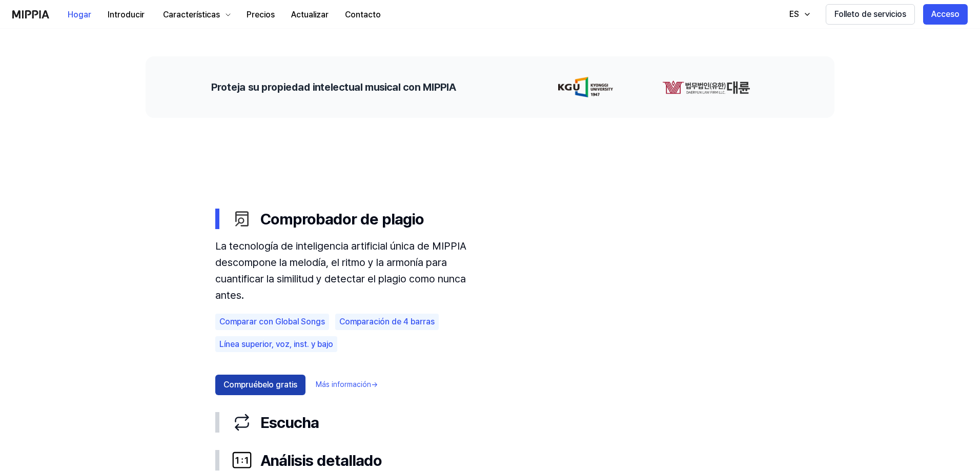 The height and width of the screenshot is (471, 980). What do you see at coordinates (79, 14) in the screenshot?
I see `a: Hogar` at bounding box center [79, 14].